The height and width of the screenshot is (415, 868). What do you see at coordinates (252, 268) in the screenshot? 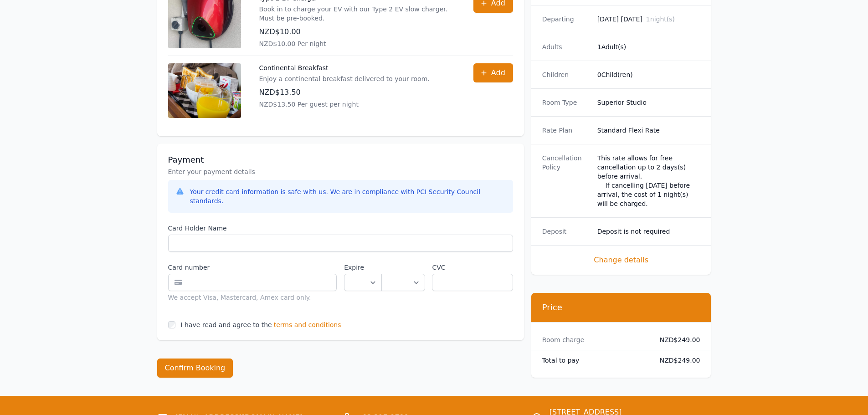
I see `label: Card number` at bounding box center [252, 268].